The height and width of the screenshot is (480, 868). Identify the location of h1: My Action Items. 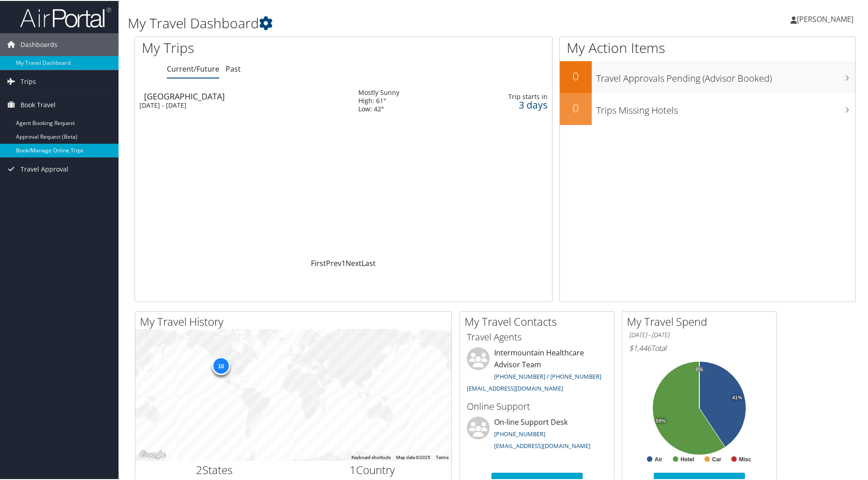
(708, 47).